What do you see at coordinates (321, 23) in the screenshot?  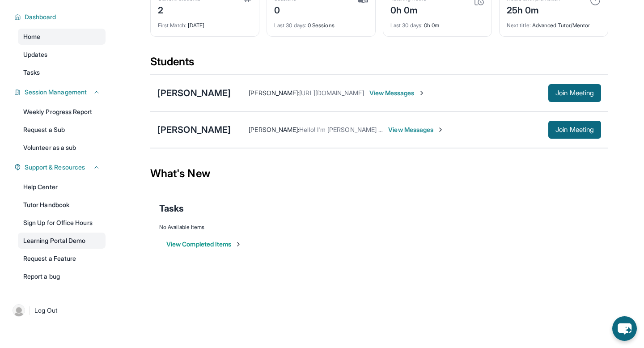 I see `div: 0 Sessions` at bounding box center [321, 23].